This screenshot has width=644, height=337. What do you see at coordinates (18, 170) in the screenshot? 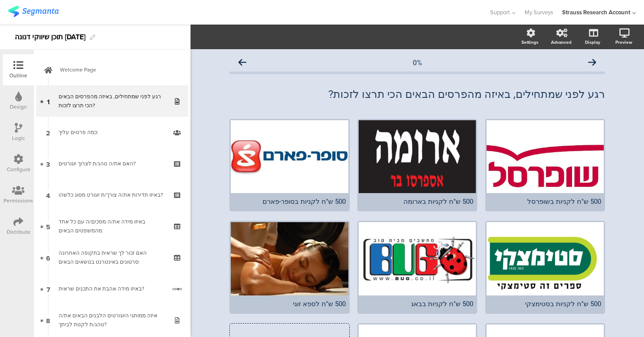
I see `div: Configure` at bounding box center [18, 170].